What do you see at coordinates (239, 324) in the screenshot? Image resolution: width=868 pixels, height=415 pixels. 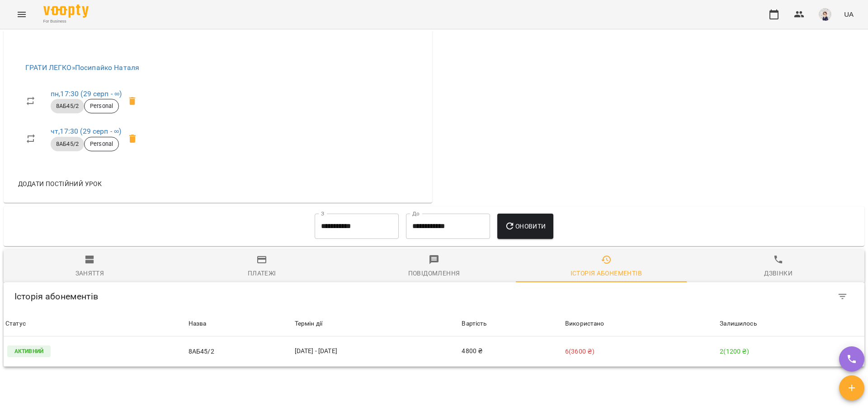 I see `span: Назва` at bounding box center [239, 324].